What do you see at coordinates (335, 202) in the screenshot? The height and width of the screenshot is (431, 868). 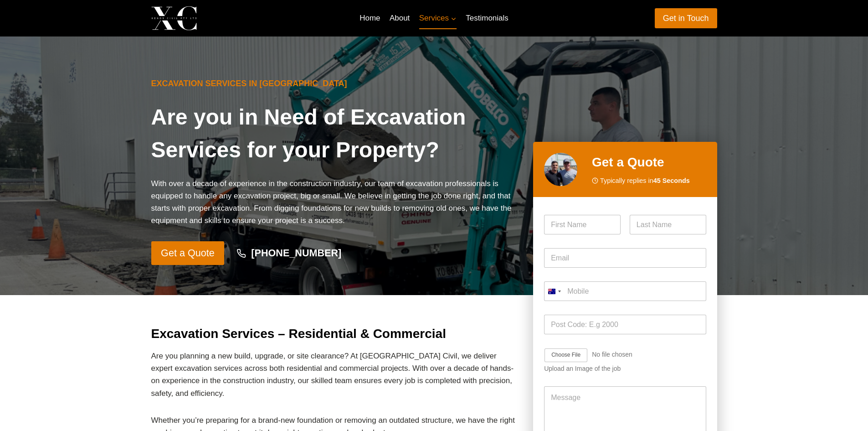 I see `p: With over a decade of experience in the construction industry, our team of excavation professiona...` at bounding box center [335, 202].